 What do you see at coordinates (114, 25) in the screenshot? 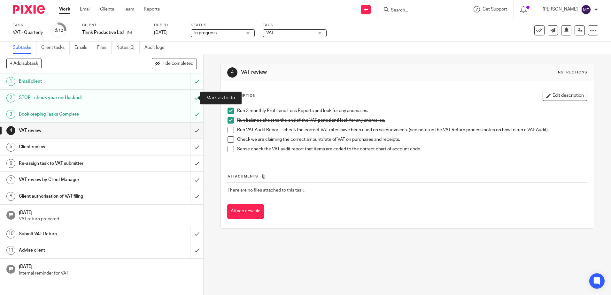
I see `label: Client` at bounding box center [114, 25].